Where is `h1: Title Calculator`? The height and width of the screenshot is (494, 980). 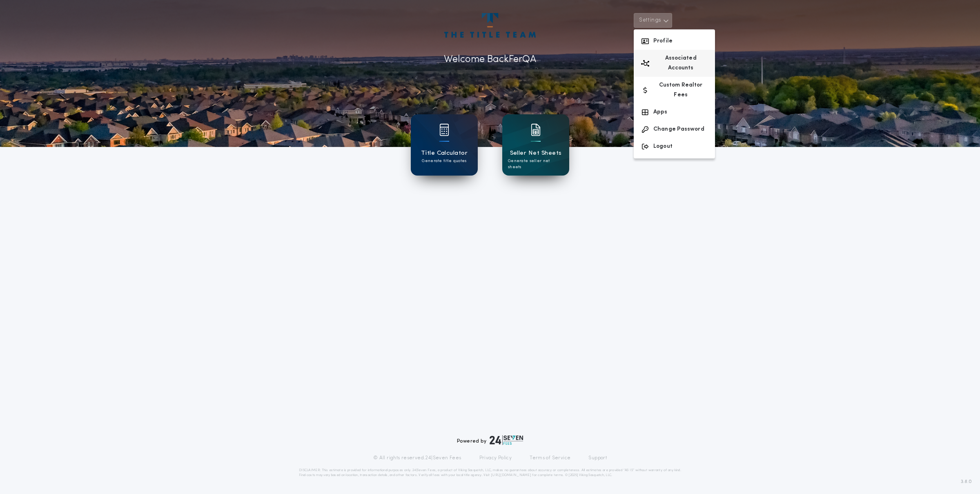 h1: Title Calculator is located at coordinates (444, 153).